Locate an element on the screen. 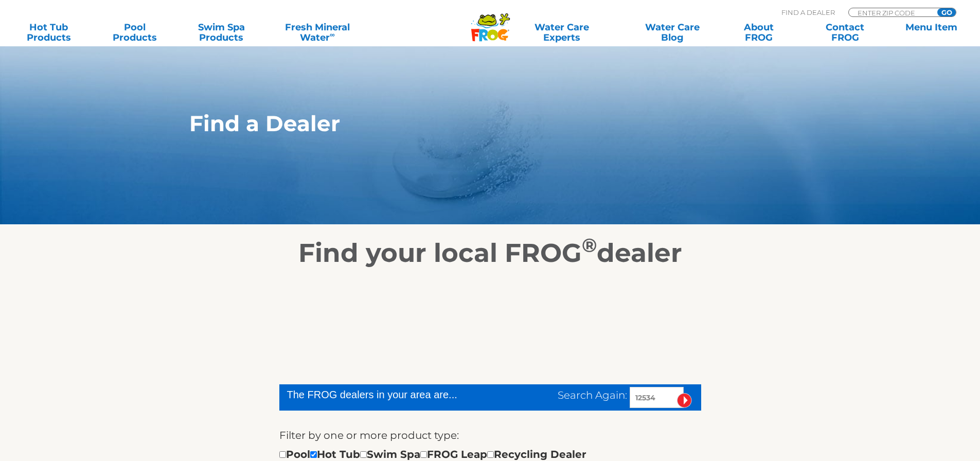 The width and height of the screenshot is (980, 461). a: AboutFROG is located at coordinates (759, 32).